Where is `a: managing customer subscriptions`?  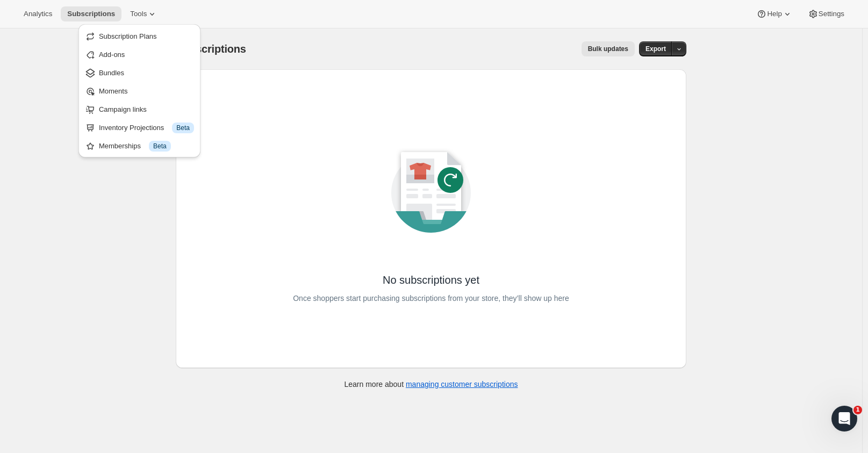
a: managing customer subscriptions is located at coordinates (462, 384).